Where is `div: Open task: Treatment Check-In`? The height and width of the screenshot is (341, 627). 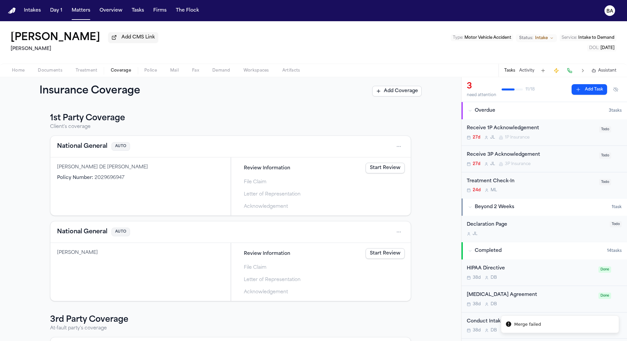
div: Open task: Treatment Check-In is located at coordinates (544, 185).